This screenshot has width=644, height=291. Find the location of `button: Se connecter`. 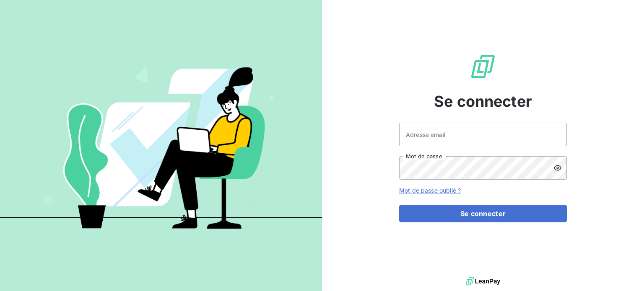

button: Se connecter is located at coordinates (483, 214).